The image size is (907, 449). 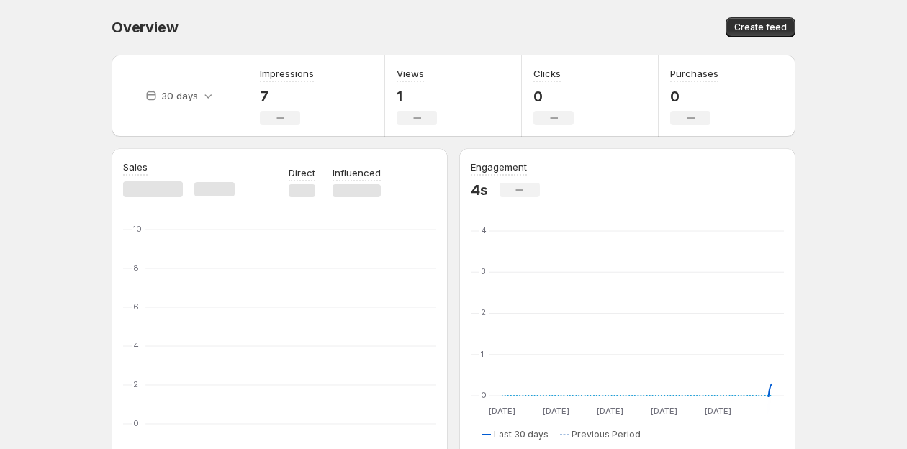 I want to click on h3: Sales, so click(x=135, y=167).